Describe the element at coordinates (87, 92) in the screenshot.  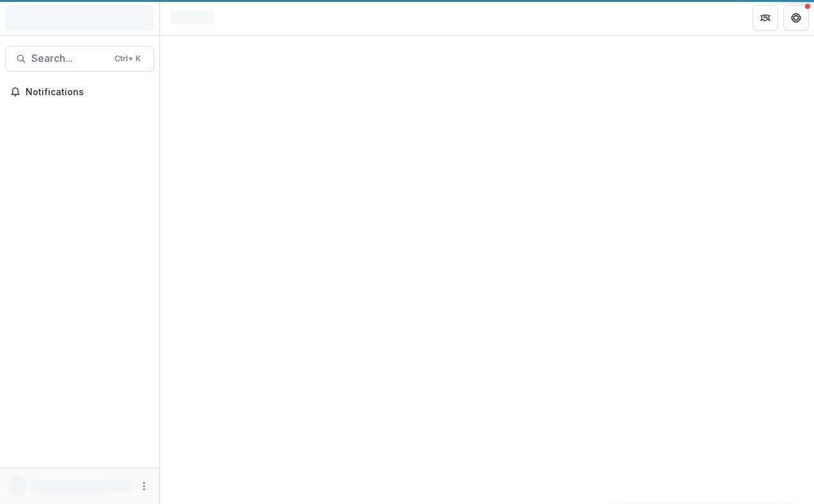
I see `span: Notifications` at that location.